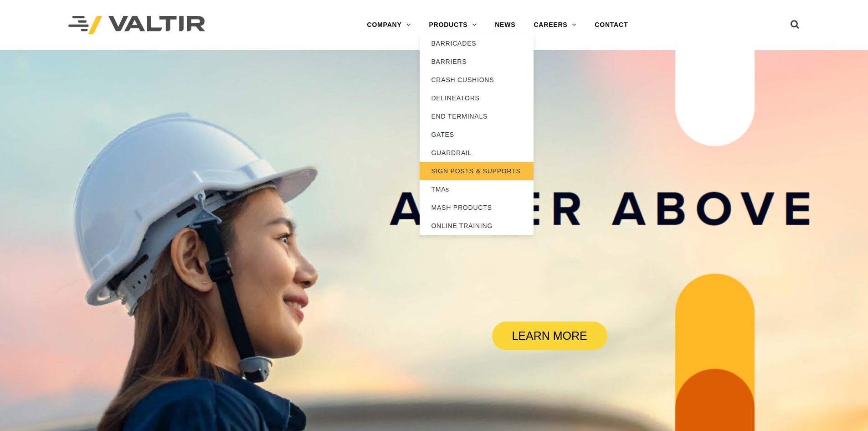  Describe the element at coordinates (476, 226) in the screenshot. I see `a: ONLINE TRAINING` at that location.